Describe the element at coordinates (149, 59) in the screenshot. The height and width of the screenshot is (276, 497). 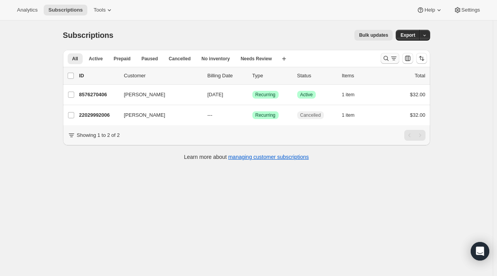
I see `span: Paused` at that location.